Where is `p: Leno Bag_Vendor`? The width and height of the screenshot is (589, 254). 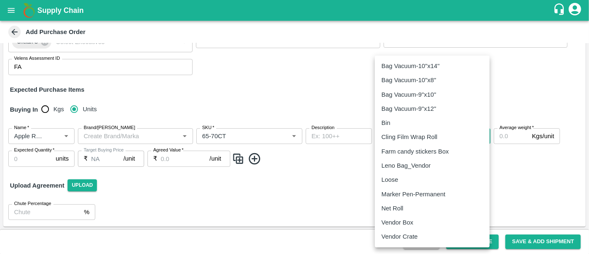 p: Leno Bag_Vendor is located at coordinates (406, 165).